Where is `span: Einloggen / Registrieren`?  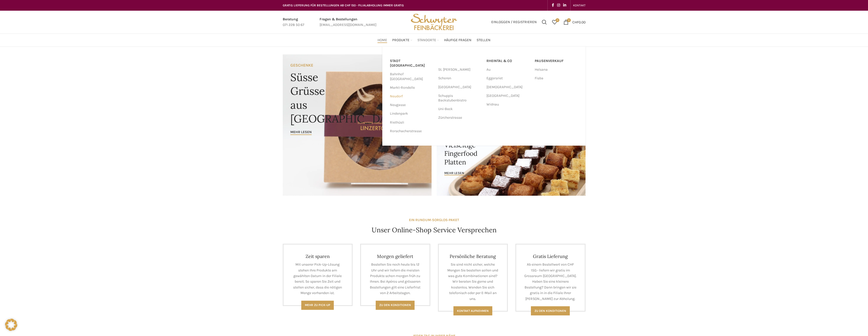 span: Einloggen / Registrieren is located at coordinates (514, 22).